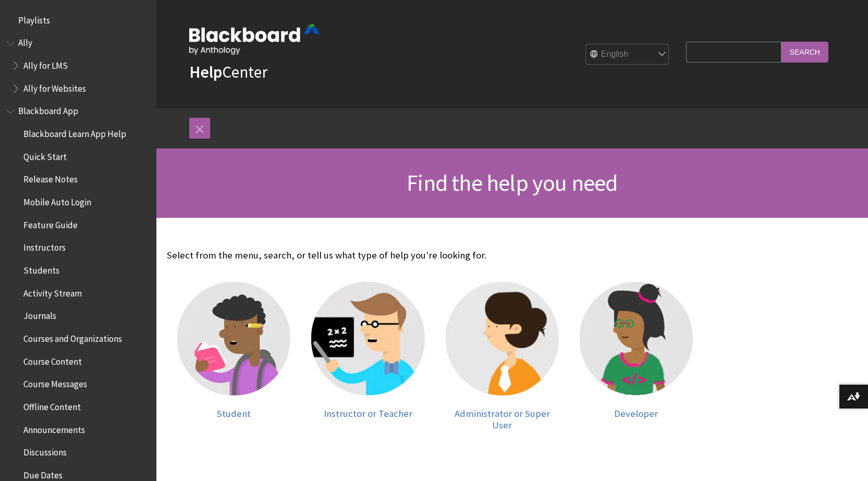 The height and width of the screenshot is (481, 868). I want to click on img: Instructor, so click(368, 339).